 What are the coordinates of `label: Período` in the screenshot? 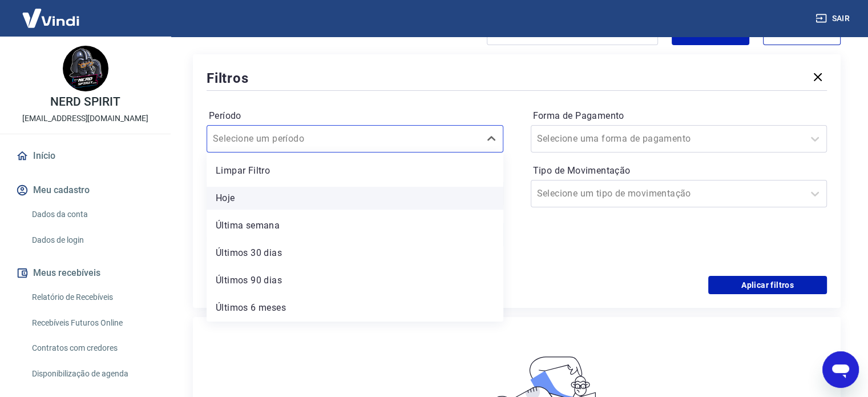 It's located at (355, 116).